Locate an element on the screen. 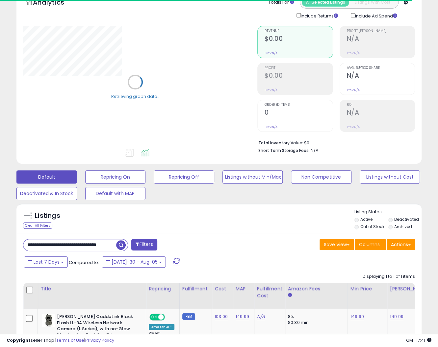  img: 31ib+zH3YlL._SL40_.jpg is located at coordinates (49, 320).